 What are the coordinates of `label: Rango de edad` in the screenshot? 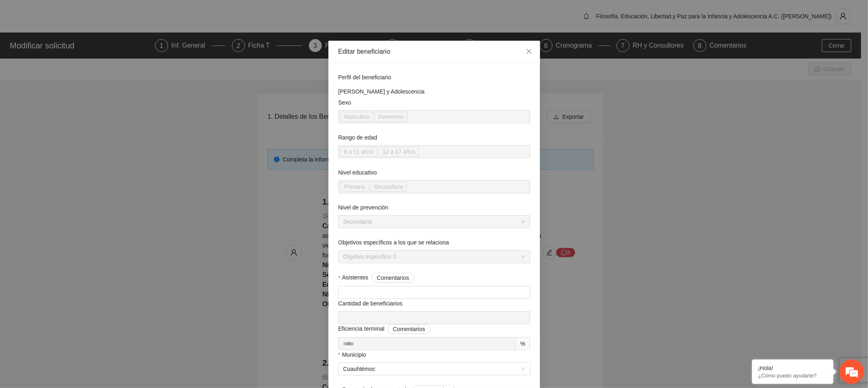 It's located at (357, 138).